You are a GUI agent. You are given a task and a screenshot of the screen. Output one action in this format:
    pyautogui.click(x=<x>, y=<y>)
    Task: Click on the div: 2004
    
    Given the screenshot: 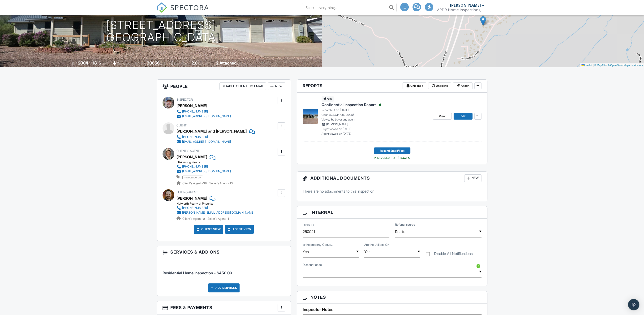 What is the action you would take?
    pyautogui.click(x=83, y=63)
    